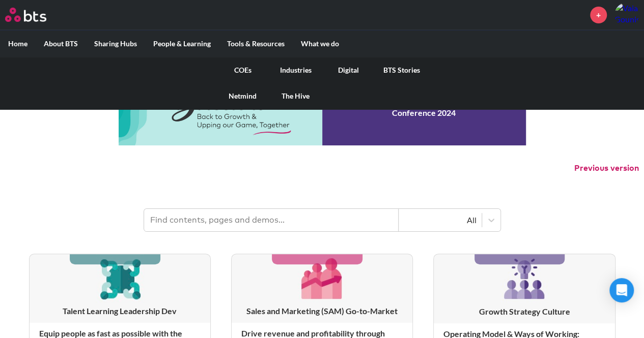 The height and width of the screenshot is (338, 644). Describe the element at coordinates (626, 15) in the screenshot. I see `a: Profile` at that location.